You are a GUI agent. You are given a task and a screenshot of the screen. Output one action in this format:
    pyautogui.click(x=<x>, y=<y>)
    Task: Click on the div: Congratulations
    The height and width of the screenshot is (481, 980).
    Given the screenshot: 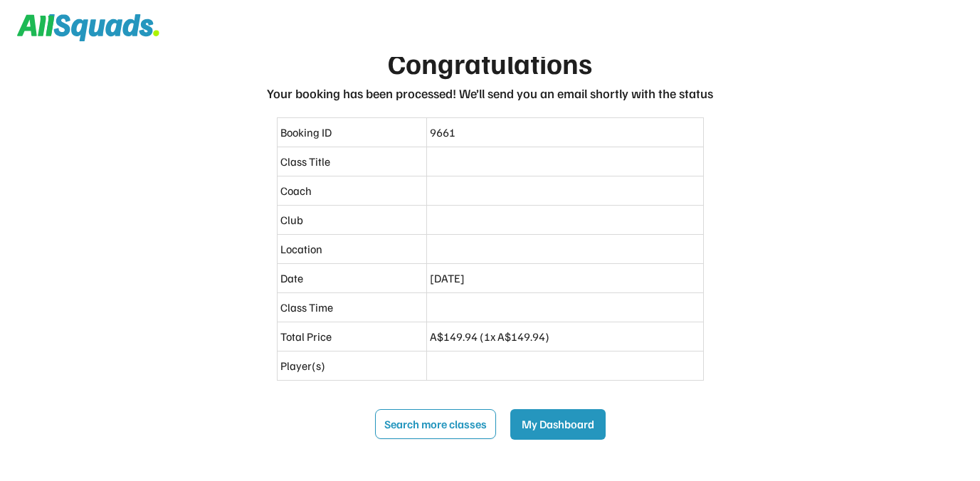 What is the action you would take?
    pyautogui.click(x=490, y=63)
    